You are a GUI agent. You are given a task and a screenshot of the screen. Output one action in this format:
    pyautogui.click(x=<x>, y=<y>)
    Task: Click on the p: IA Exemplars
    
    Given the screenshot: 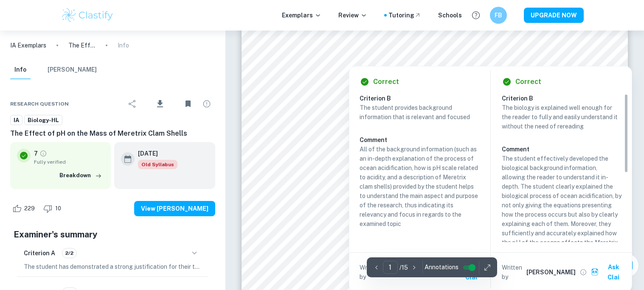 What is the action you would take?
    pyautogui.click(x=28, y=45)
    